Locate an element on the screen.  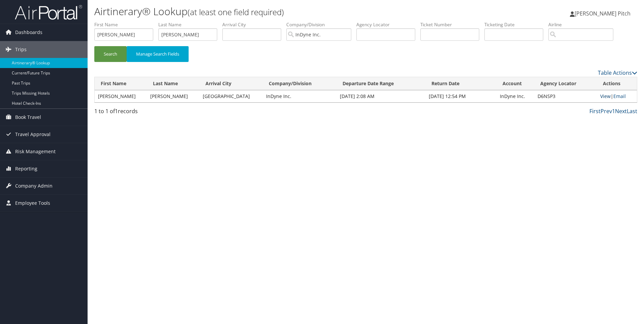
div: 1 to 1 of records is located at coordinates (158, 113).